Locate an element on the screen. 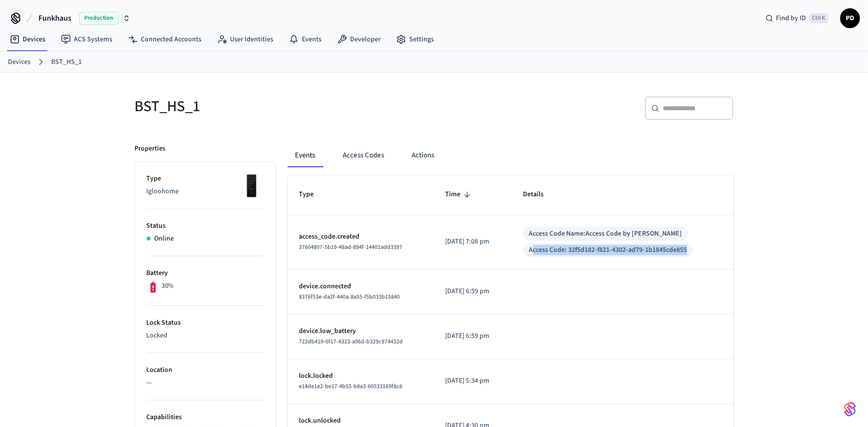 The width and height of the screenshot is (868, 427). p: Locked is located at coordinates (205, 335).